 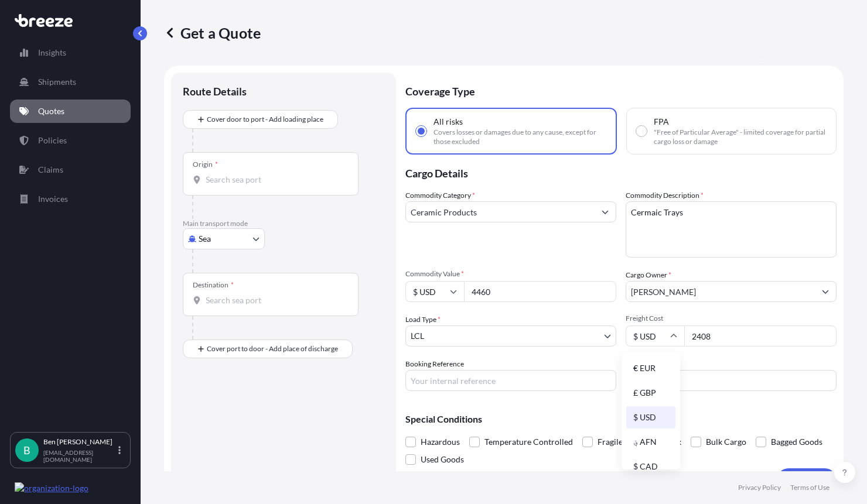 I want to click on p: Get a Quote, so click(x=212, y=33).